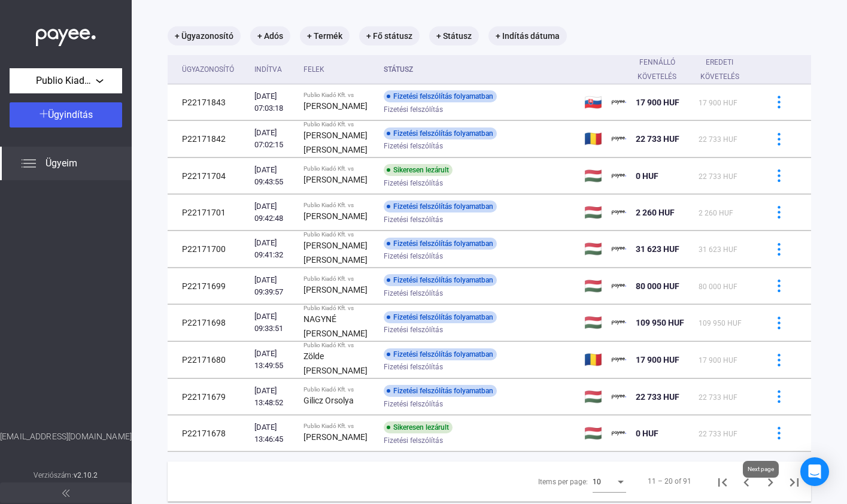  Describe the element at coordinates (66, 81) in the screenshot. I see `span: Publio Kiadó Kft.` at that location.